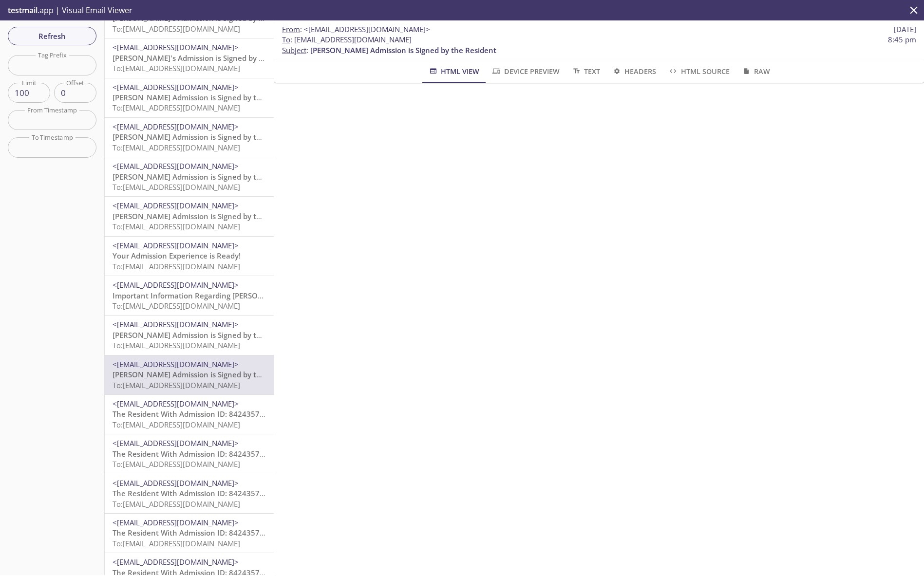 The width and height of the screenshot is (924, 576). What do you see at coordinates (698, 71) in the screenshot?
I see `span: HTML Source` at bounding box center [698, 71].